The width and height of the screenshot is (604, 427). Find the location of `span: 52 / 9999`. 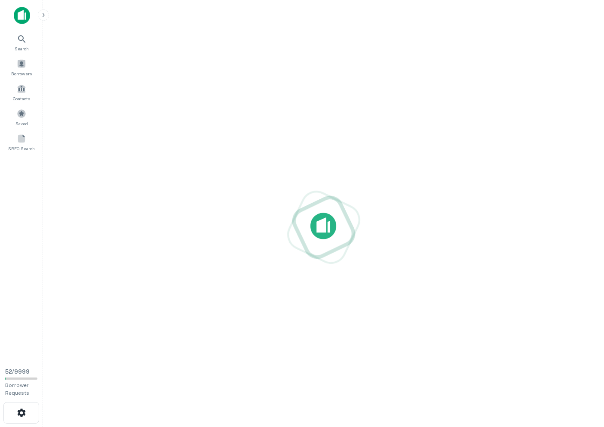

span: 52 / 9999 is located at coordinates (17, 371).